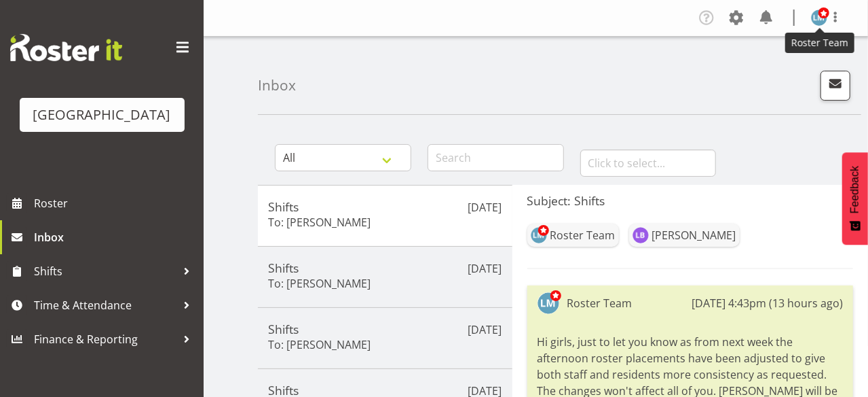 The image size is (868, 397). What do you see at coordinates (105, 339) in the screenshot?
I see `span: Finance & Reporting` at bounding box center [105, 339].